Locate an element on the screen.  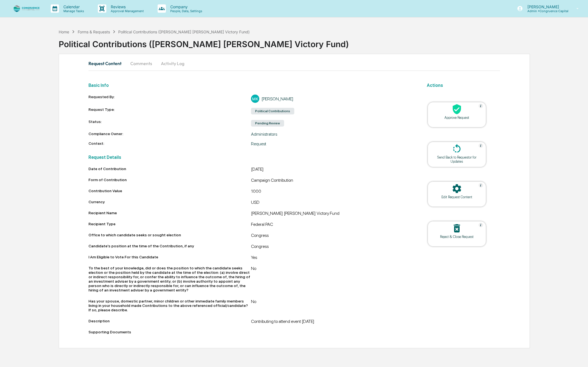
div: Pending Review is located at coordinates (267, 123).